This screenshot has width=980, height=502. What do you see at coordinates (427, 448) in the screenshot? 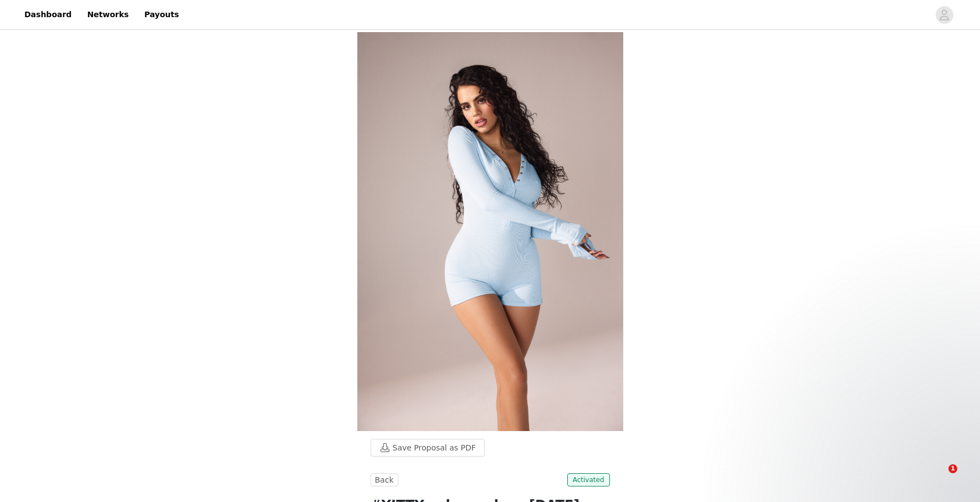
I see `button: Save Proposal as PDF` at bounding box center [427, 448].